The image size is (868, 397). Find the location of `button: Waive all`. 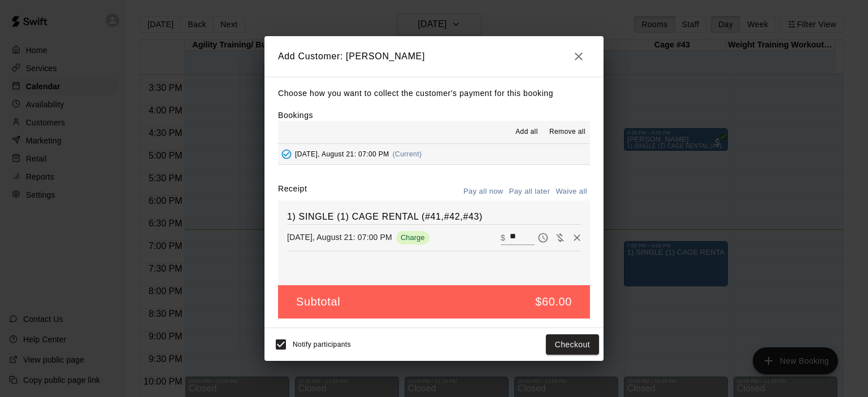

button: Waive all is located at coordinates (571, 191).